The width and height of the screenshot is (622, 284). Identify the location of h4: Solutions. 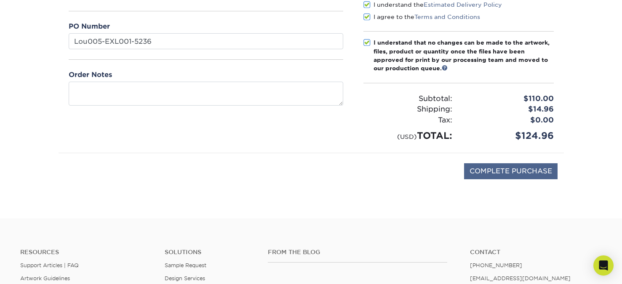
(210, 252).